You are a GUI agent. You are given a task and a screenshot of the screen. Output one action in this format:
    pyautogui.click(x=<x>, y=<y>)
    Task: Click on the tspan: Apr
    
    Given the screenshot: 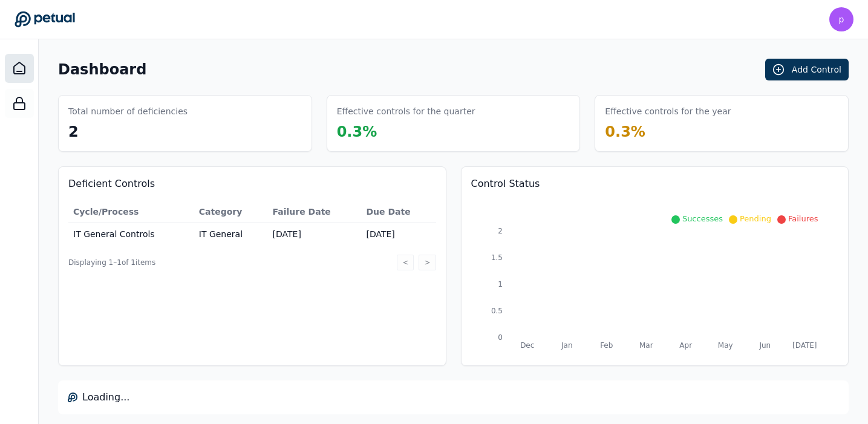 What is the action you would take?
    pyautogui.click(x=686, y=346)
    